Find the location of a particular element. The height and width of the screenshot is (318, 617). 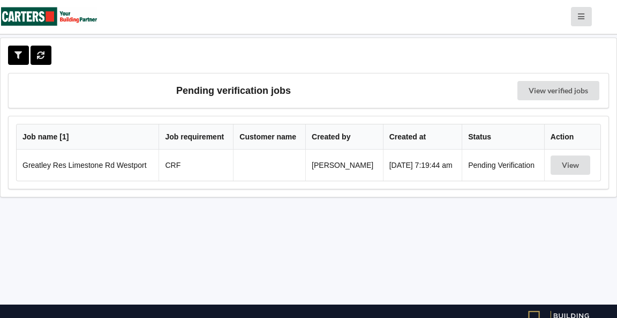

th: Created at is located at coordinates (423, 137).